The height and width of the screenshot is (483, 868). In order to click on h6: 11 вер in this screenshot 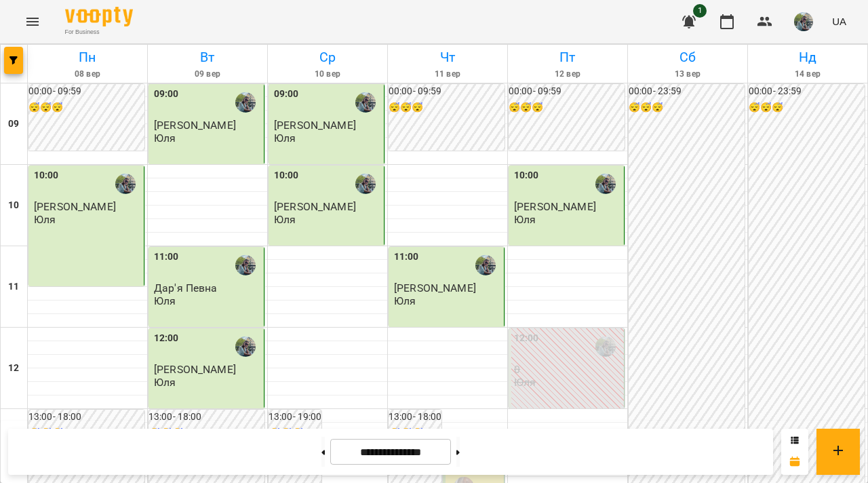, I will do `click(448, 74)`.